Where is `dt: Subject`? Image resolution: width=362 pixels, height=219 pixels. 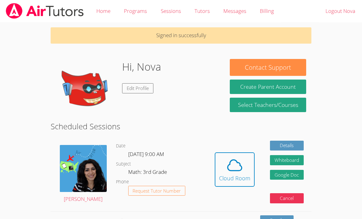 dt: Subject is located at coordinates (123, 164).